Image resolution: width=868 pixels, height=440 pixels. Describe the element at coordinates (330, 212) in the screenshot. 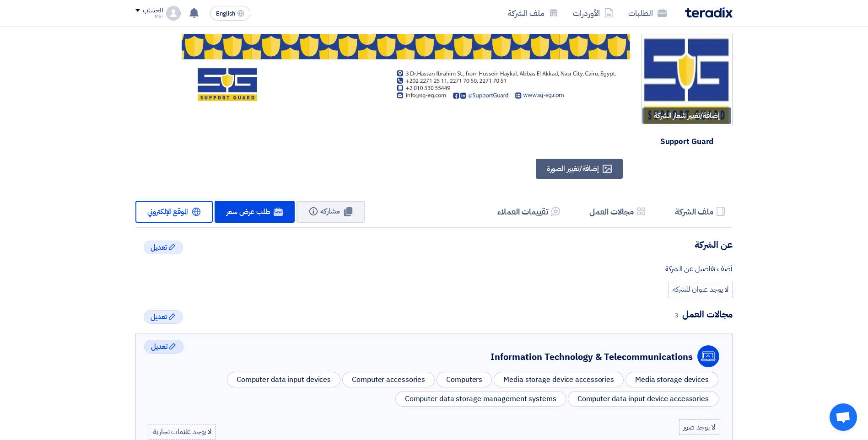

I see `button: مشاركه` at that location.